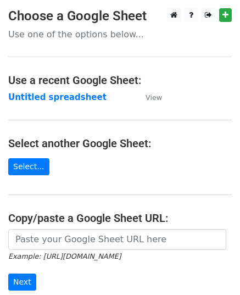 This screenshot has width=240, height=295. I want to click on strong: Untitled spreadsheet, so click(57, 97).